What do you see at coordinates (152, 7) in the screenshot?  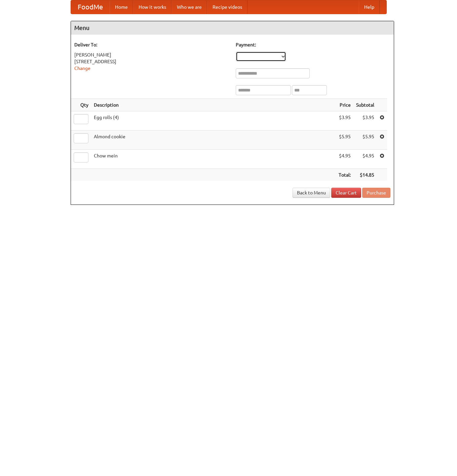 I see `a: How it works` at bounding box center [152, 7].